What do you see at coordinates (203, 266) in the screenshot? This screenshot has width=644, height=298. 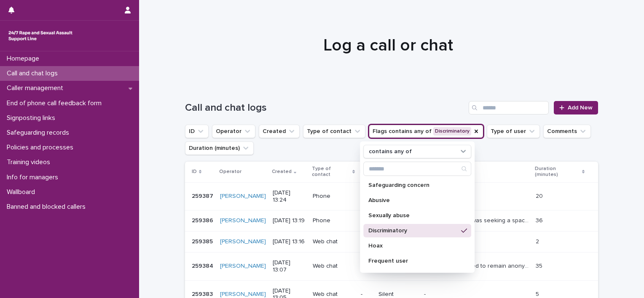 I see `p: 259384` at bounding box center [203, 266].